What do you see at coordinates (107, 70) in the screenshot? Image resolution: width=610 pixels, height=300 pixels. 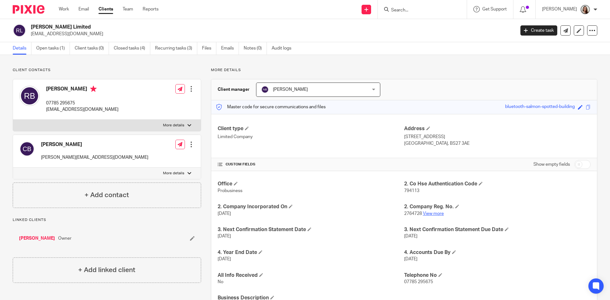 I see `p: Client contacts` at bounding box center [107, 70].